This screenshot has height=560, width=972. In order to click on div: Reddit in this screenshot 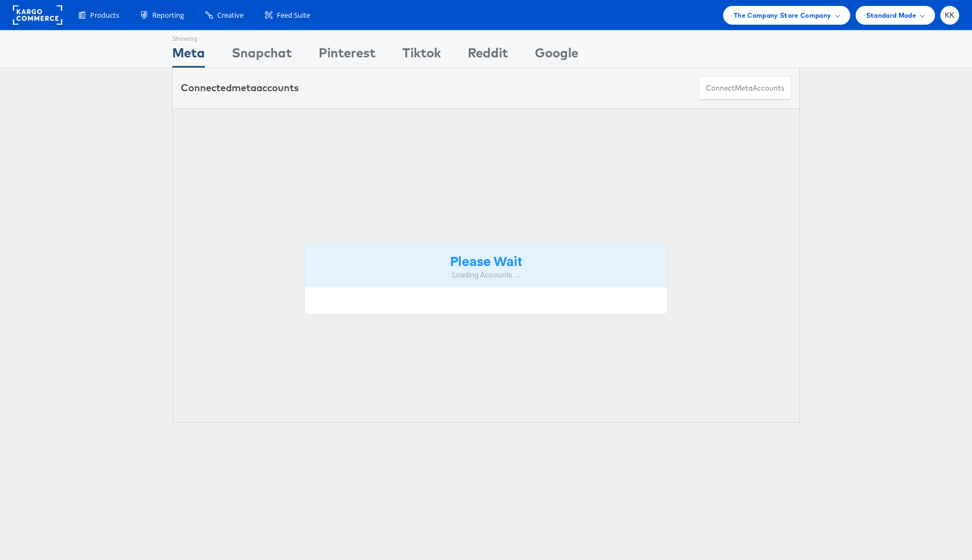, I will do `click(488, 55)`.